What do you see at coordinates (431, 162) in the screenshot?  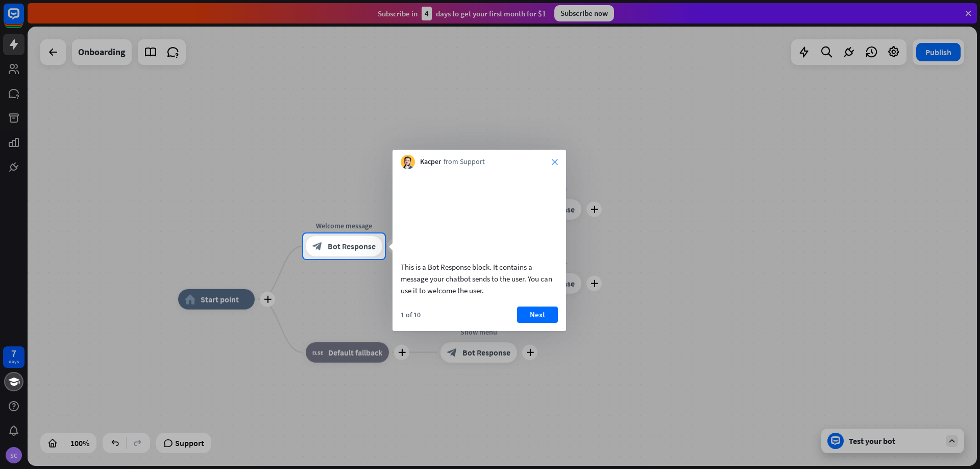 I see `span: Kacper` at bounding box center [431, 162].